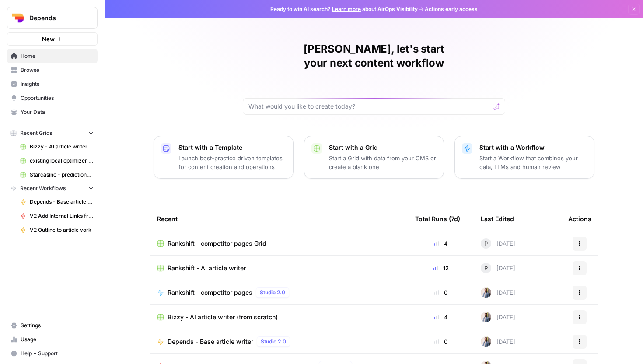  I want to click on p: Start with a Template, so click(232, 147).